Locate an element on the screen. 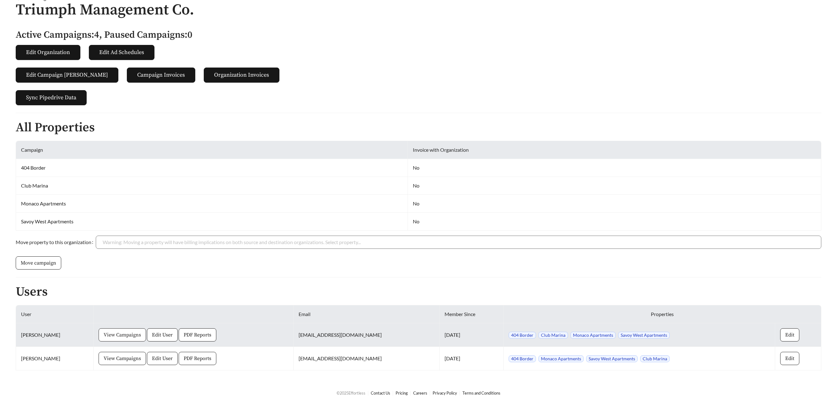 Image resolution: width=837 pixels, height=404 pixels. h2: Users is located at coordinates (419, 292).